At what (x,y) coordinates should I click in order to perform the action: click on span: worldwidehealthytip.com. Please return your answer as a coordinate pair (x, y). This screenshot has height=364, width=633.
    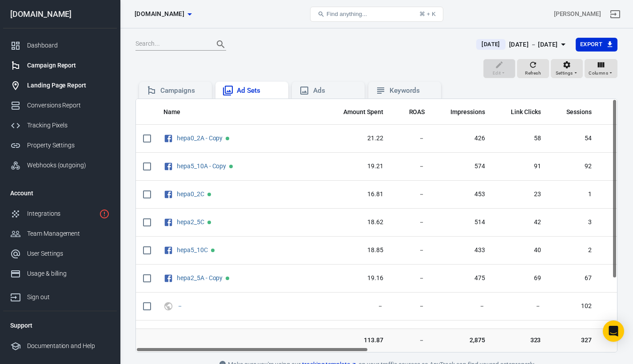
    Looking at the image, I should click on (159, 13).